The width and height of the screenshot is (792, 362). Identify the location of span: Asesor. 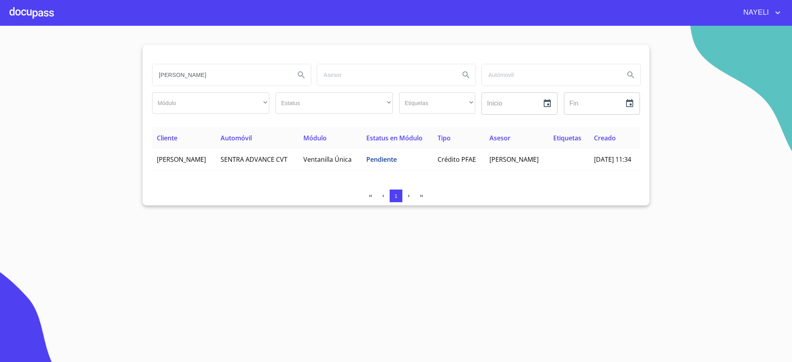
(500, 138).